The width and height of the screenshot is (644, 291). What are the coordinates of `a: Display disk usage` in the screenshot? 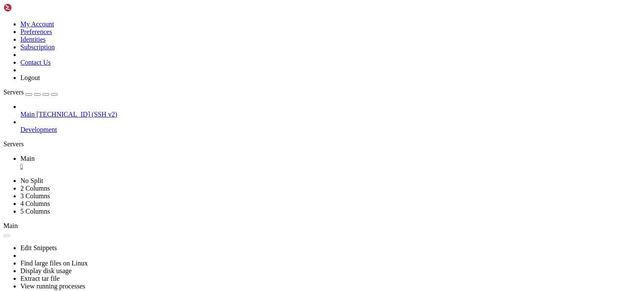 It's located at (46, 271).